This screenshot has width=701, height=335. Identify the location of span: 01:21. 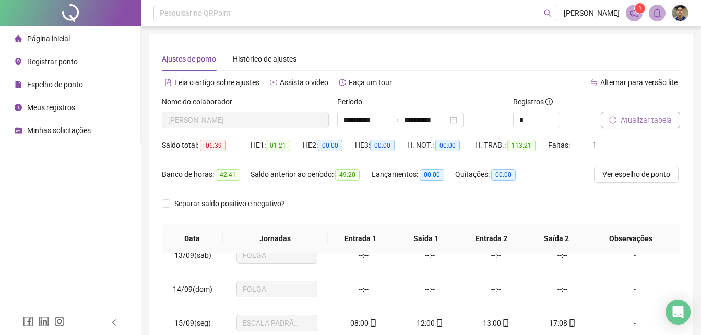
(278, 146).